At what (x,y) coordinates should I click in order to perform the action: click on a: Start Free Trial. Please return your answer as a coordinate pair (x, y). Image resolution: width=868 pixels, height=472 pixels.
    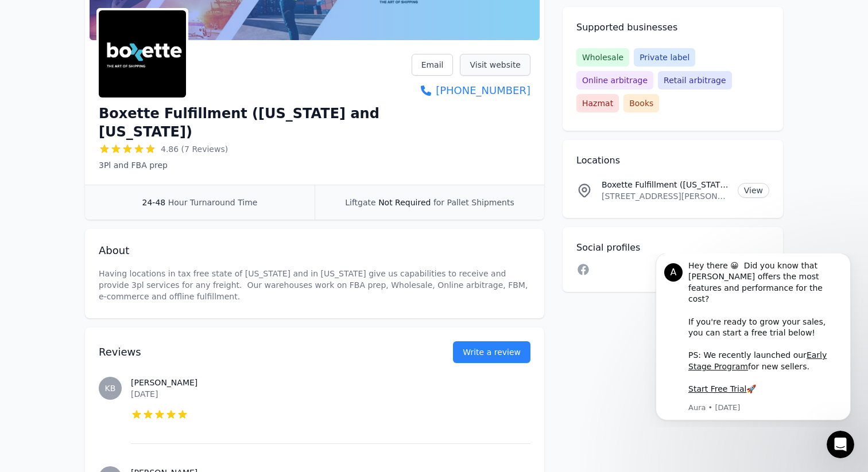
    Looking at the image, I should click on (79, 135).